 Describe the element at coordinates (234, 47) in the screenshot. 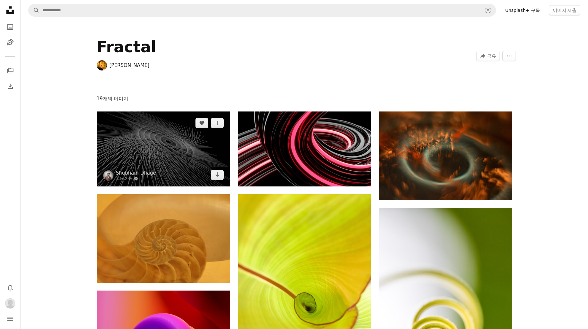

I see `div: Fractal` at that location.